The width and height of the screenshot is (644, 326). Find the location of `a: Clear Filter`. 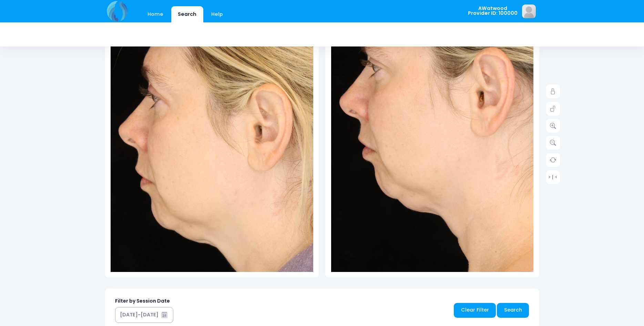

a: Clear Filter is located at coordinates (475, 310).